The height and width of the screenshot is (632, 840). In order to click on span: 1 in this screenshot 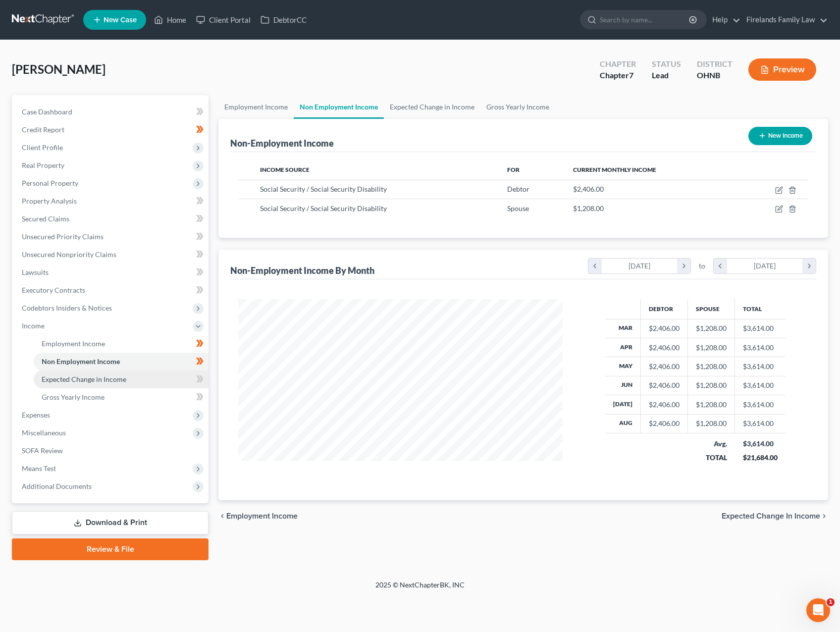, I will do `click(831, 603)`.